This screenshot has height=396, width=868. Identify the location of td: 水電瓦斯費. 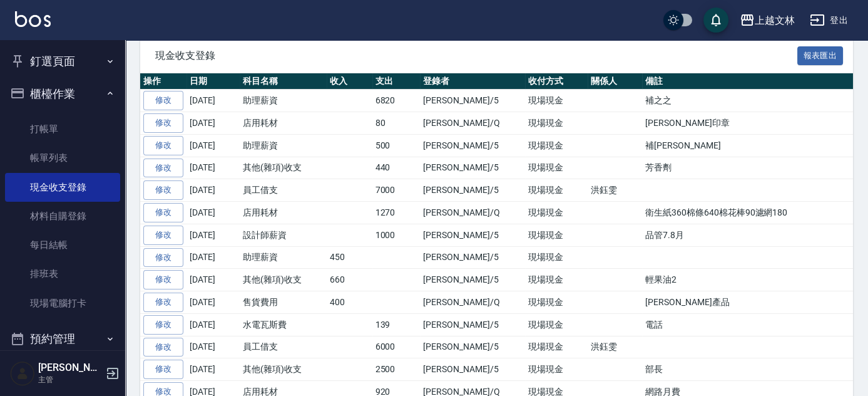
(283, 324).